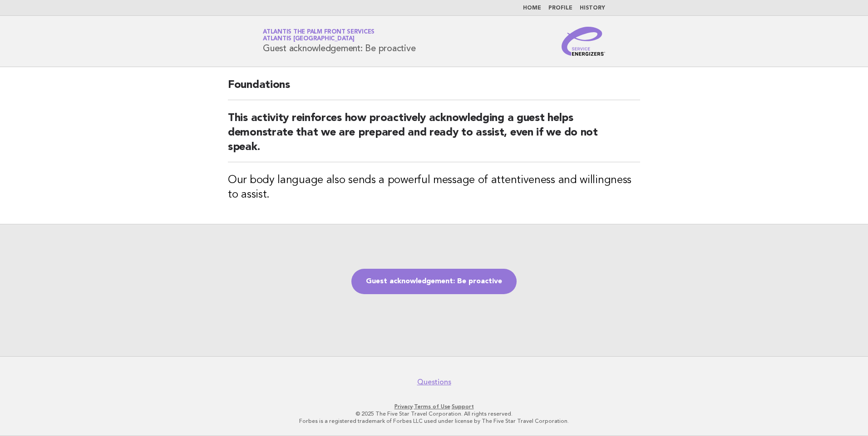  What do you see at coordinates (434, 188) in the screenshot?
I see `h3: Our body language also sends a powerful message of attentiveness and willingness to assist.` at bounding box center [434, 188].